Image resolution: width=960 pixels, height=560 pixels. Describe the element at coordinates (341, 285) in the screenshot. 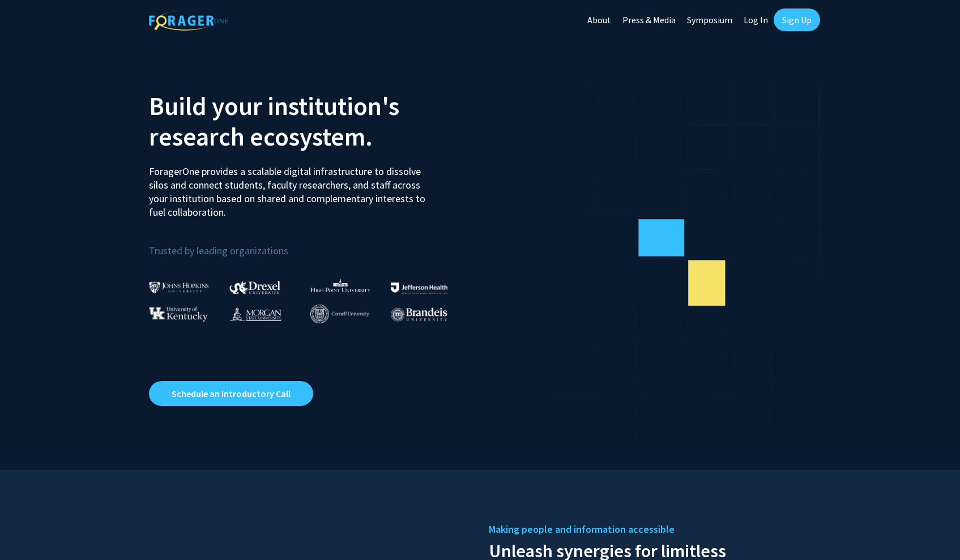

I see `img: High Point University` at that location.